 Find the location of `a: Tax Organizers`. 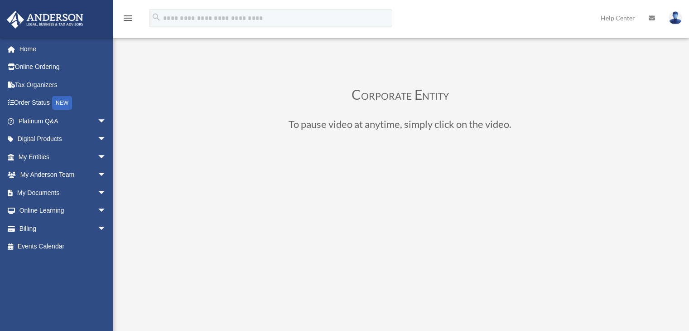

a: Tax Organizers is located at coordinates (63, 85).